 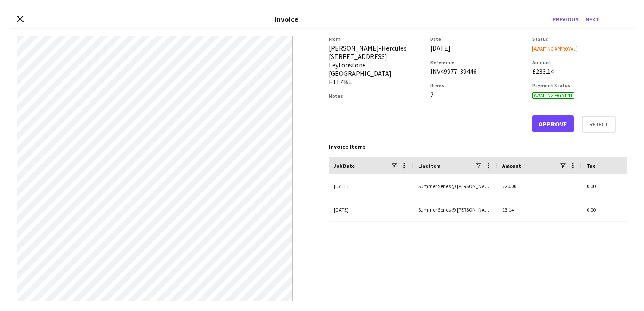 What do you see at coordinates (540, 185) in the screenshot?
I see `div: 220.00` at bounding box center [540, 185].